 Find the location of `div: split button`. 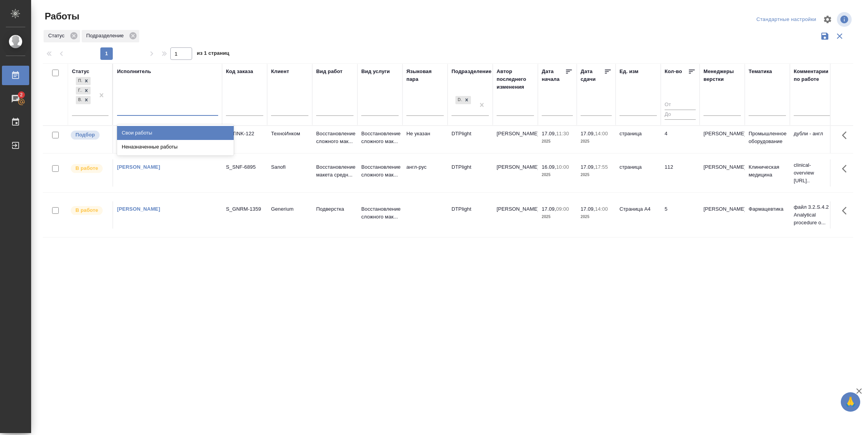

div: split button is located at coordinates (787, 20).